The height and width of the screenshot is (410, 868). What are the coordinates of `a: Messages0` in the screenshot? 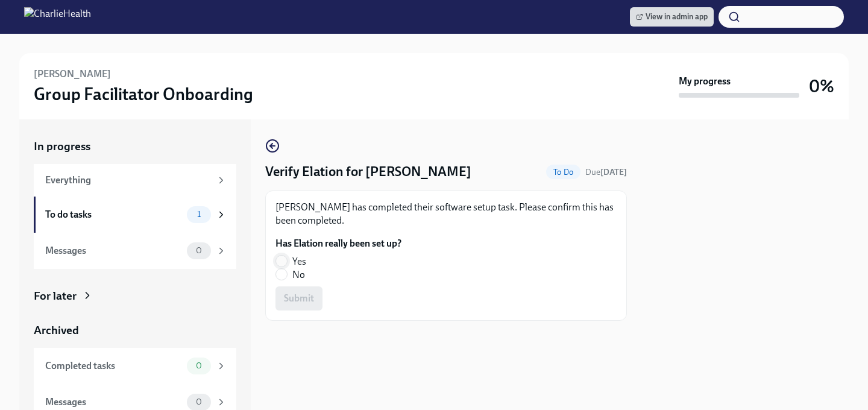 It's located at (135, 251).